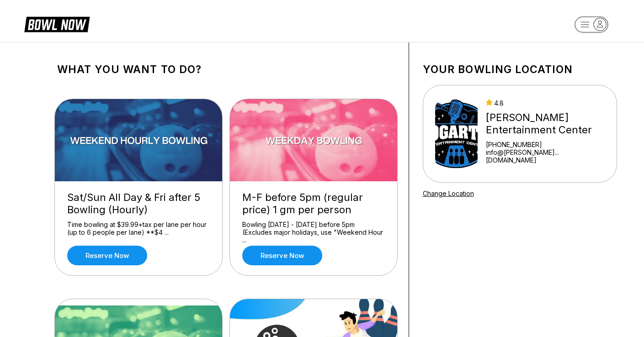 The width and height of the screenshot is (644, 337). What do you see at coordinates (314, 140) in the screenshot?
I see `img: M-F before 5pm (regular price) 1 gm per person` at bounding box center [314, 140].